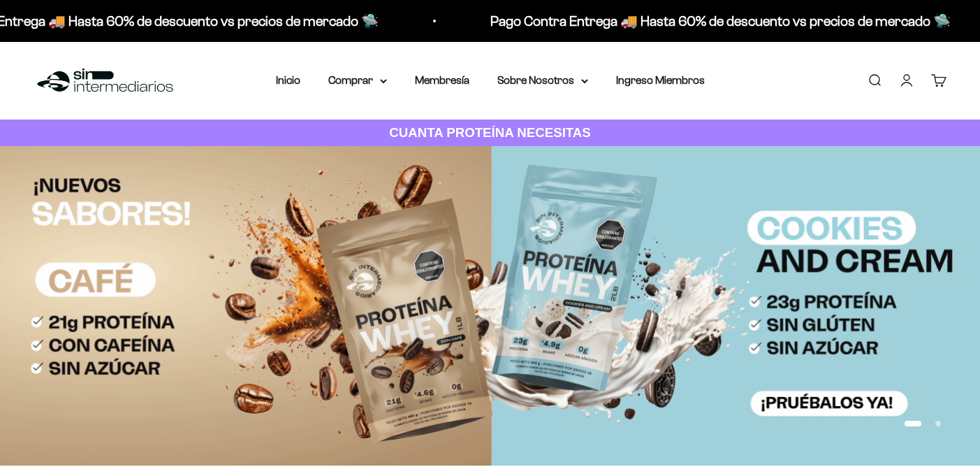  I want to click on summary: Sobre Nosotros, so click(543, 81).